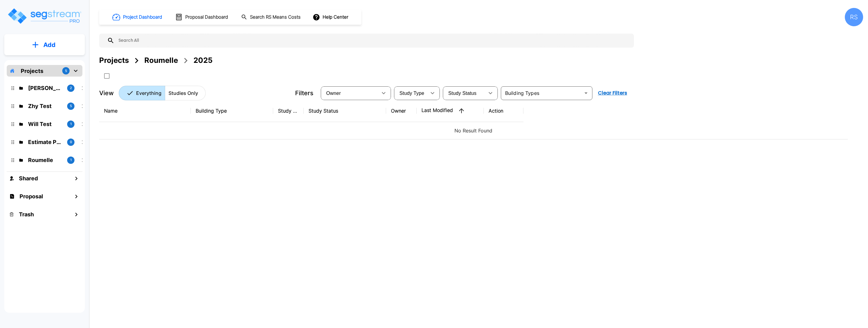 Image resolution: width=868 pixels, height=328 pixels. Describe the element at coordinates (345, 111) in the screenshot. I see `th: Study Status` at that location.